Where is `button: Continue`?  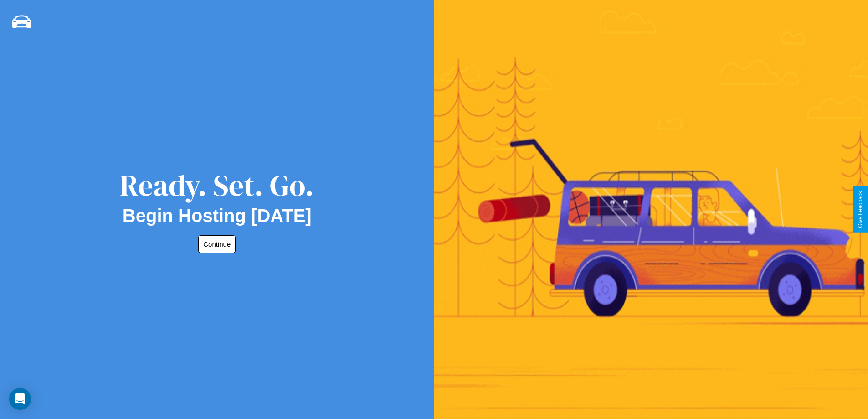
button: Continue is located at coordinates (217, 244).